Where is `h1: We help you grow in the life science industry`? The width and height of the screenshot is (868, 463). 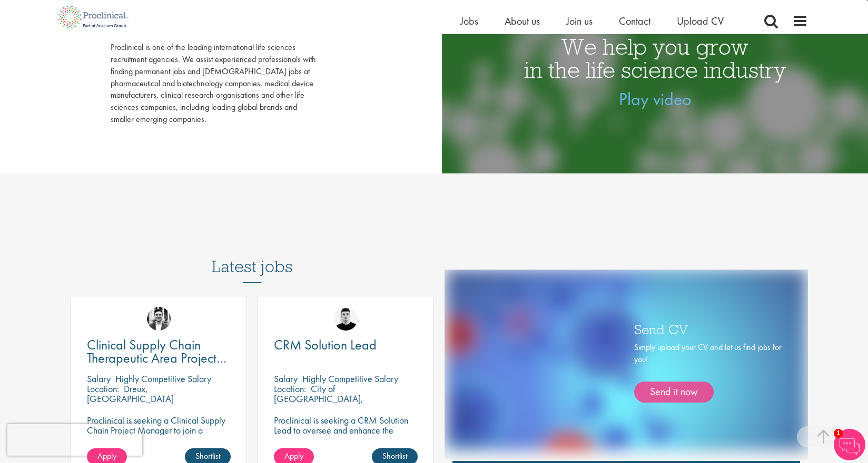
h1: We help you grow in the life science industry is located at coordinates (655, 58).